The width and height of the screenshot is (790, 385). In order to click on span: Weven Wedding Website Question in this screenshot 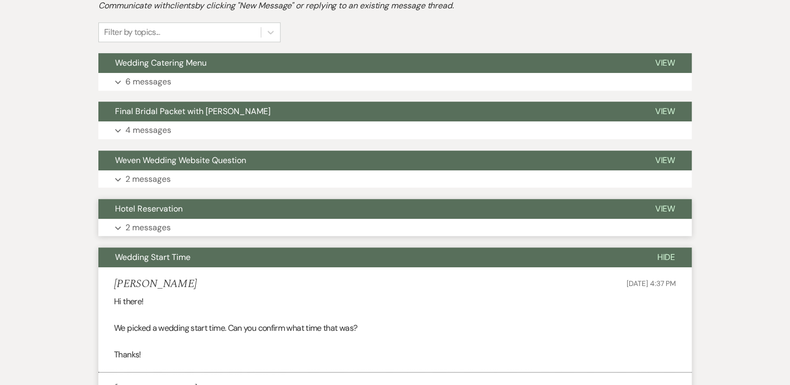, I will do `click(181, 160)`.